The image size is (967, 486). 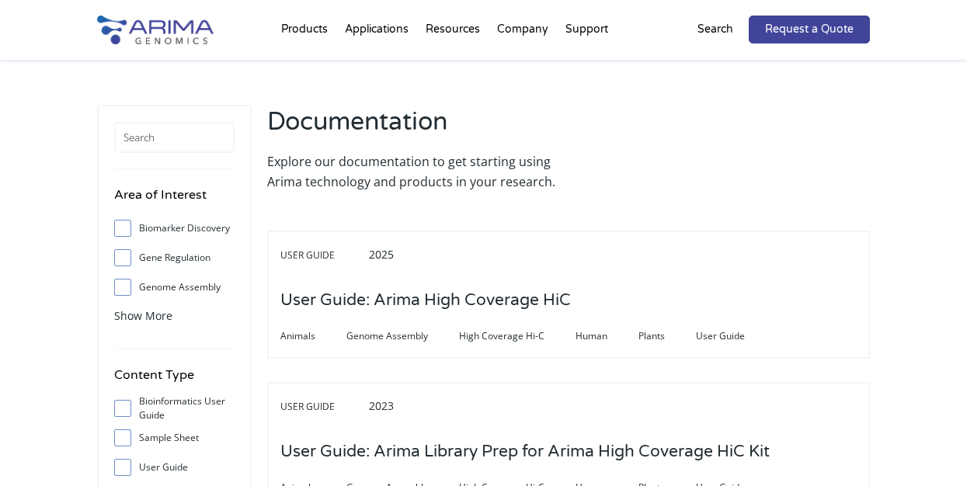 I want to click on span: Show More, so click(x=143, y=315).